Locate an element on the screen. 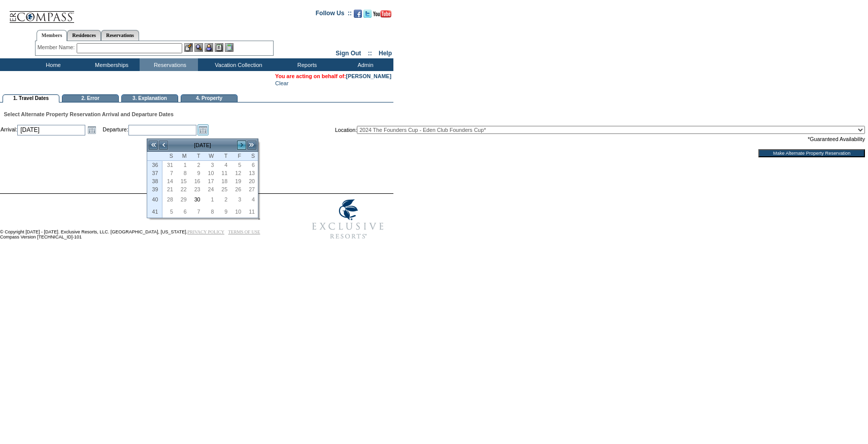  span: 18 is located at coordinates (224, 181).